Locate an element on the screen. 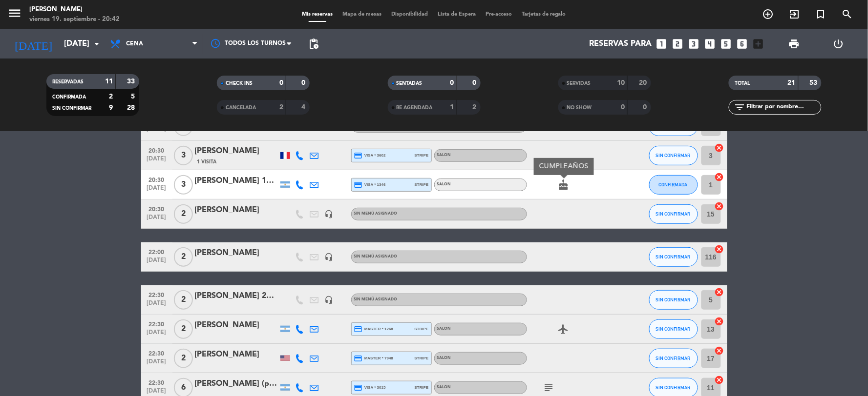 Image resolution: width=868 pixels, height=396 pixels. i: filter_list is located at coordinates (739, 108).